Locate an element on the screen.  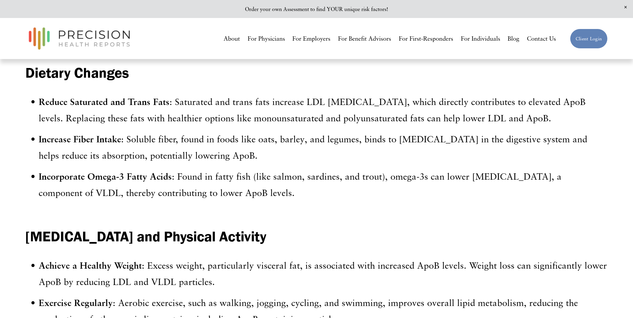
a: Contact Us is located at coordinates (541, 39).